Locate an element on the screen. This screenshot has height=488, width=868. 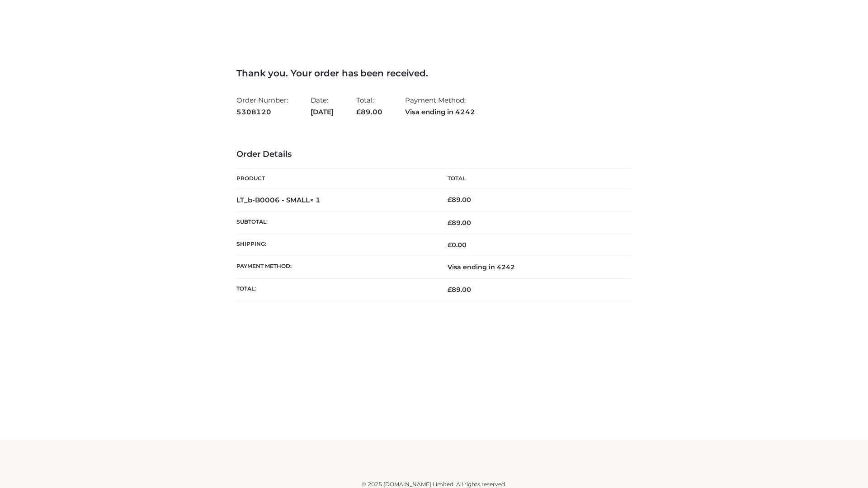
li: Order Number: is located at coordinates (262, 106).